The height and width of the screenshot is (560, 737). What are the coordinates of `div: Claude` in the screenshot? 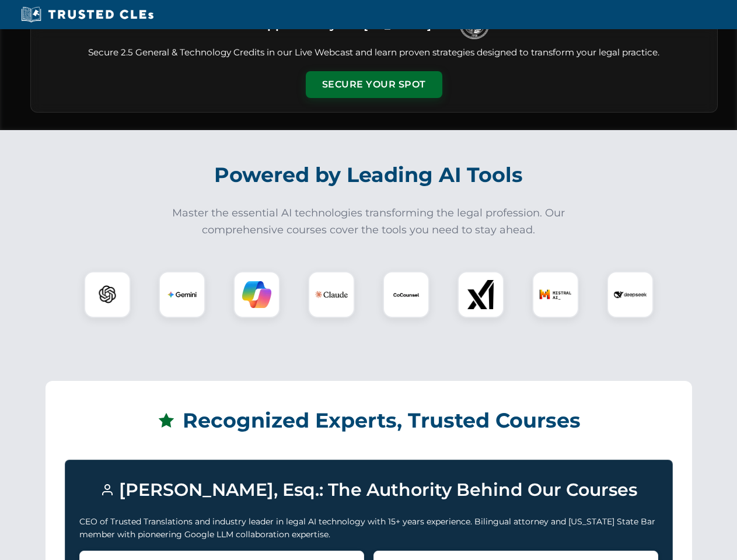 It's located at (332, 295).